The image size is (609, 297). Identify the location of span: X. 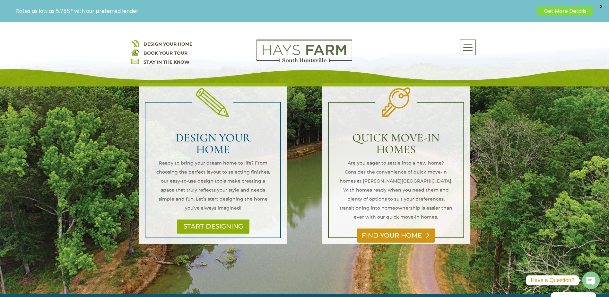
(601, 6).